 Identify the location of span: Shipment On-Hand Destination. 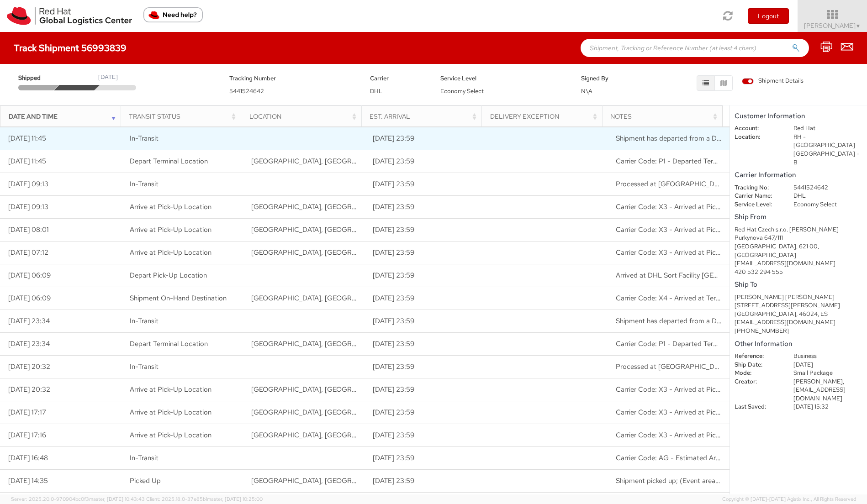
(178, 298).